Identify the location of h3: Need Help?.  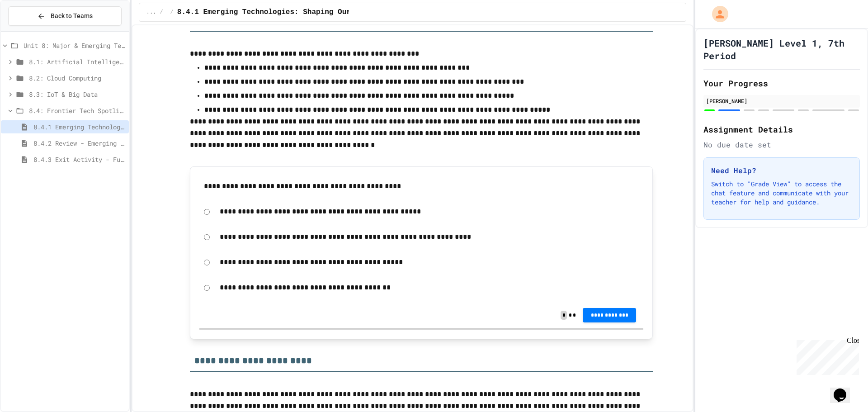
(782, 171).